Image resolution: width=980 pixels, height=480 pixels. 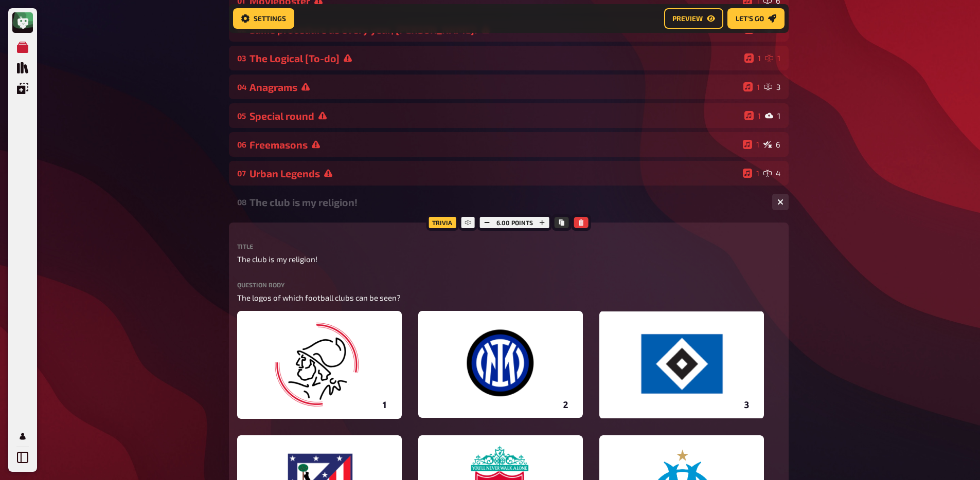 I want to click on div: Urban Legends, so click(x=493, y=173).